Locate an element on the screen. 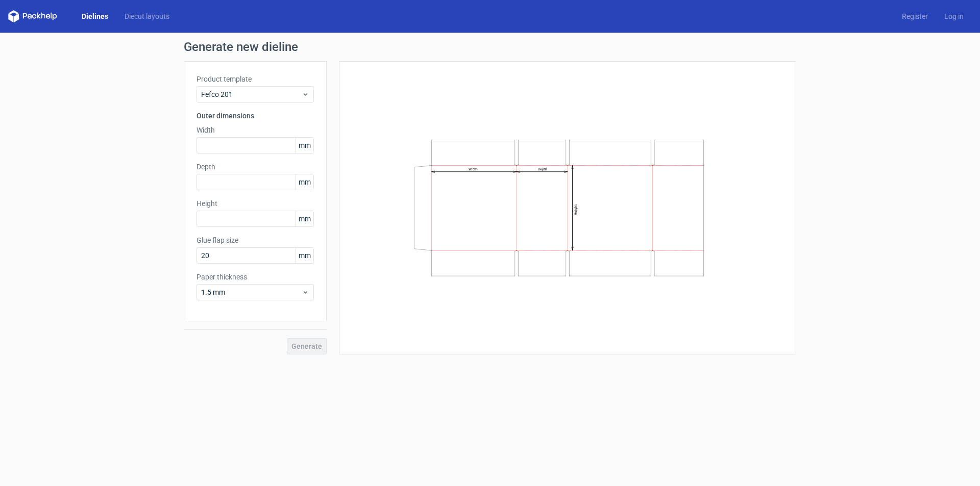 Image resolution: width=980 pixels, height=486 pixels. label: Product template is located at coordinates (255, 79).